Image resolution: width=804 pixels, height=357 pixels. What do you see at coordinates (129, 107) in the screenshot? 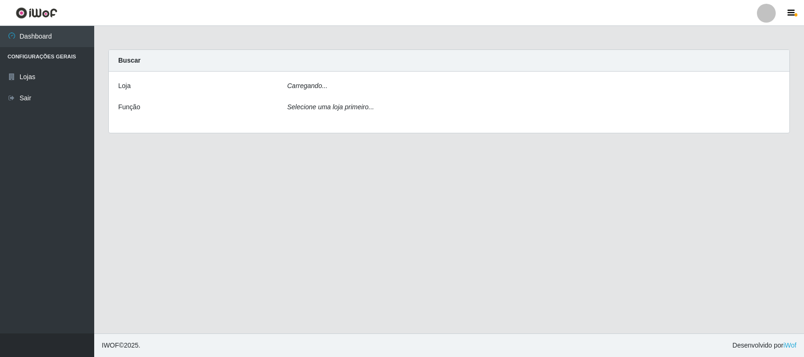
I see `label: Função` at bounding box center [129, 107].